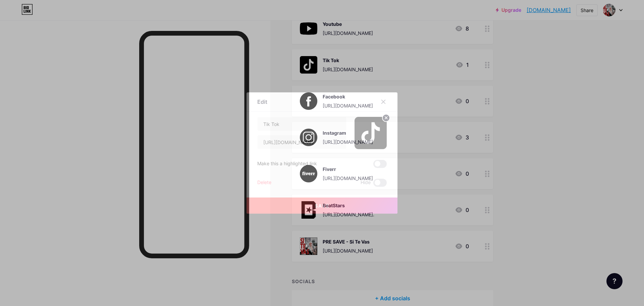  I want to click on div: Make this a highlighted link, so click(287, 164).